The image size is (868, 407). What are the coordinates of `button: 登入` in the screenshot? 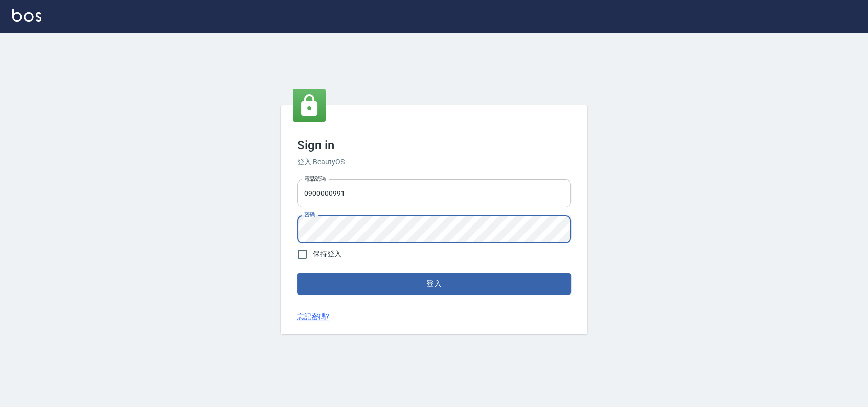 It's located at (434, 284).